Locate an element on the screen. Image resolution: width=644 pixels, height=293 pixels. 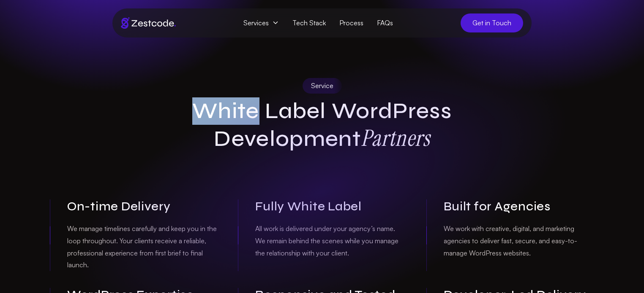
p: We manage timelines carefully and keep you in the loop throughout. Your clients receive a reliabl... is located at coordinates (142, 247).